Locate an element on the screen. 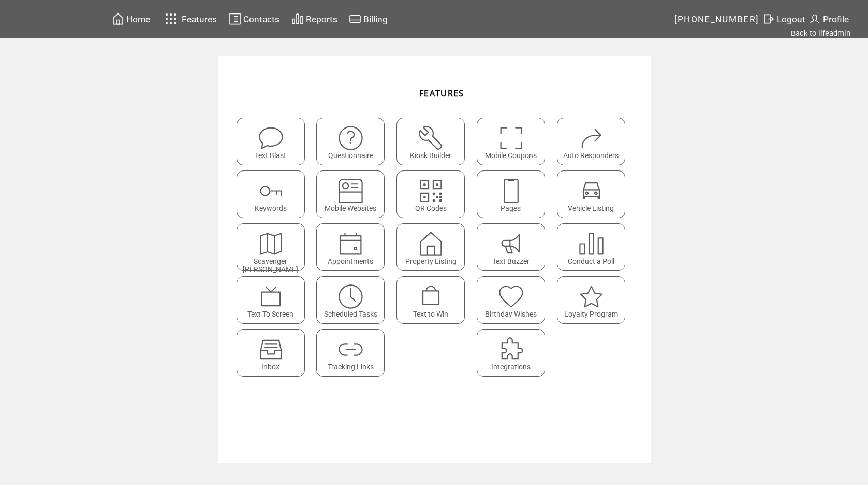 The image size is (868, 485). span: Text Blast is located at coordinates (270, 155).